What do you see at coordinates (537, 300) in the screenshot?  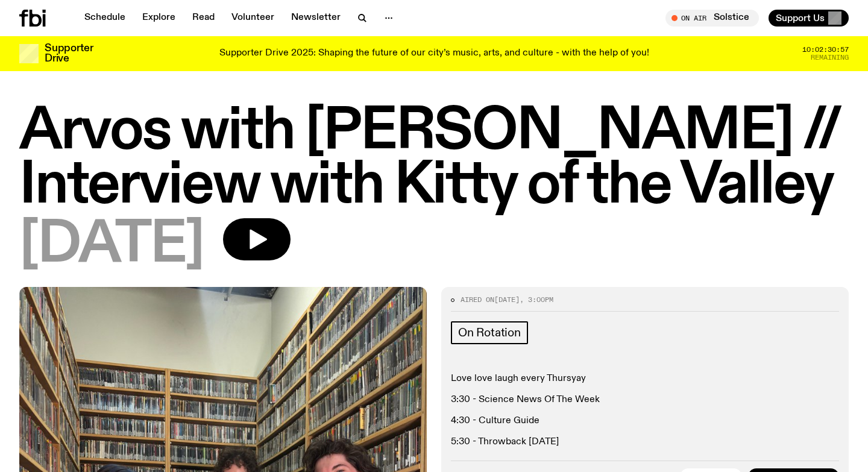 I see `span: , 3:00pm` at bounding box center [537, 300].